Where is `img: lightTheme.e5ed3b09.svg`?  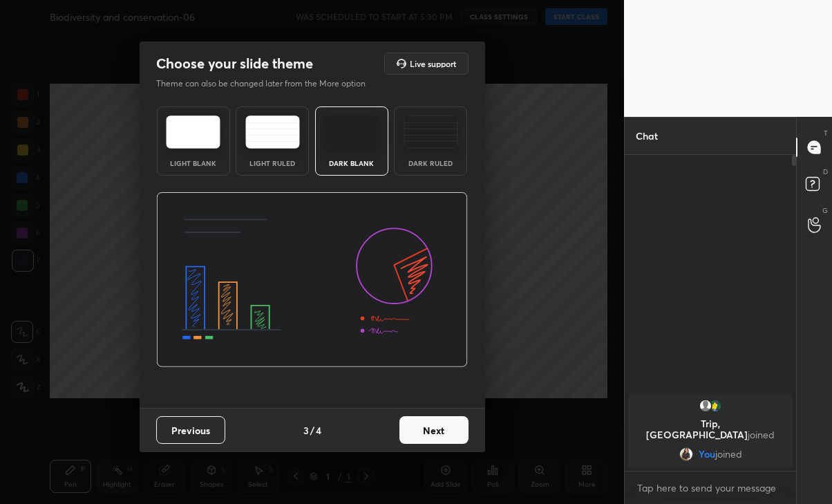 img: lightTheme.e5ed3b09.svg is located at coordinates (193, 132).